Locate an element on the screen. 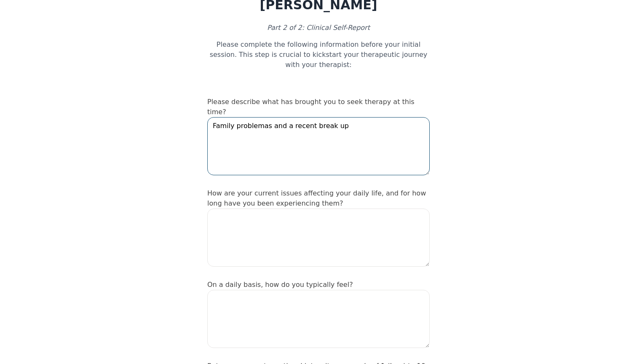 Image resolution: width=637 pixels, height=364 pixels. p: Part 2 of 2: Clinical Self-Report is located at coordinates (318, 28).